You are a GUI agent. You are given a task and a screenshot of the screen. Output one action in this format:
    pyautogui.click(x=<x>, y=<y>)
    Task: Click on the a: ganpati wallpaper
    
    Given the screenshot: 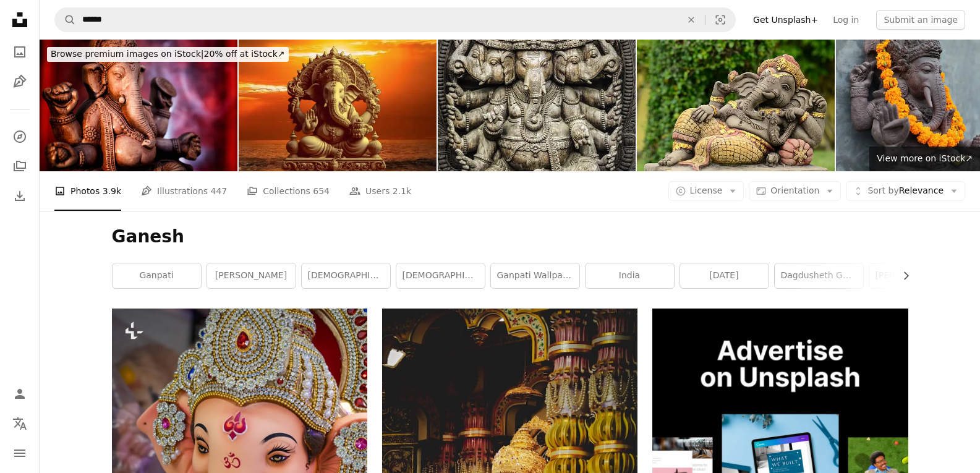 What is the action you would take?
    pyautogui.click(x=535, y=275)
    